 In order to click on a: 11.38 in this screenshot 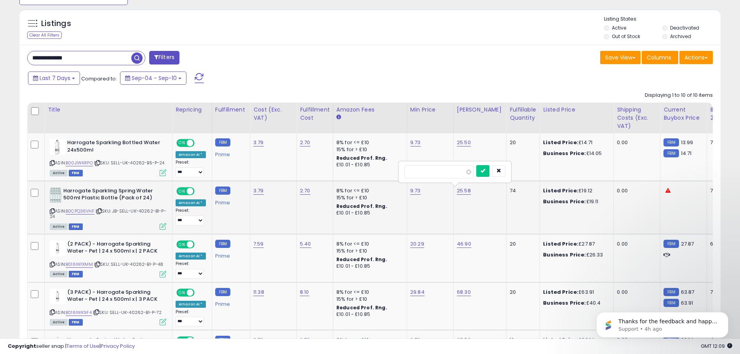, I will do `click(259, 292)`.